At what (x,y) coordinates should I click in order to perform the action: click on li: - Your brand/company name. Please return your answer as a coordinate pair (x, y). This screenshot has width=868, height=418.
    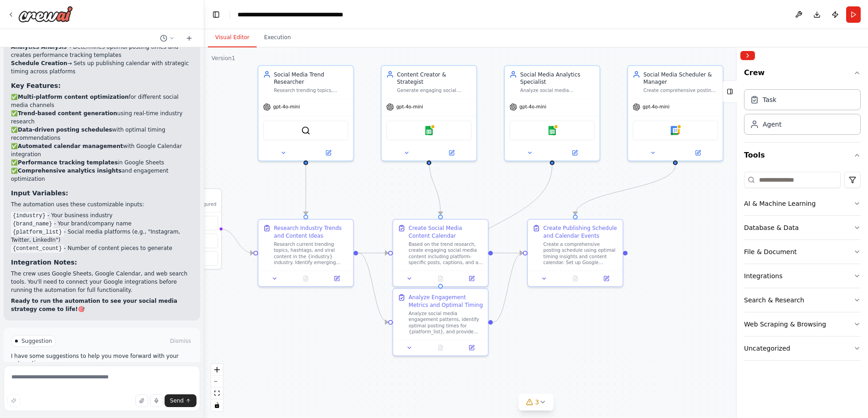
    Looking at the image, I should click on (102, 224).